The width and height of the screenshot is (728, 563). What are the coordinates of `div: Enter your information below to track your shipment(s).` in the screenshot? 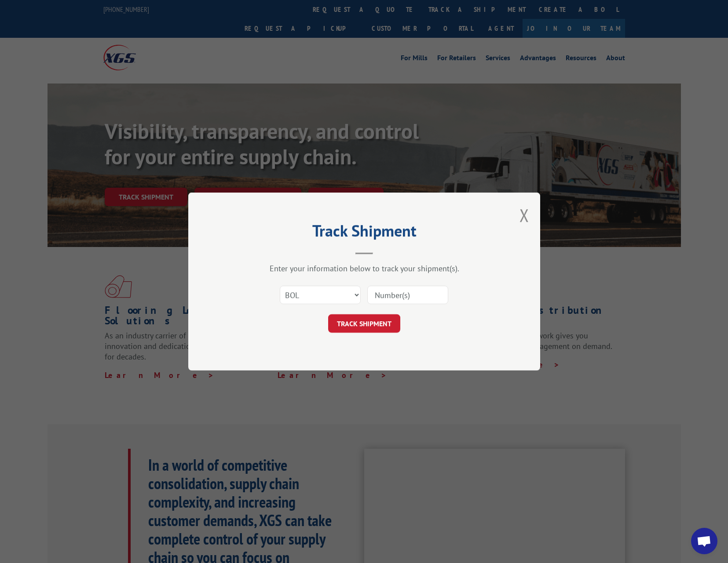 It's located at (364, 268).